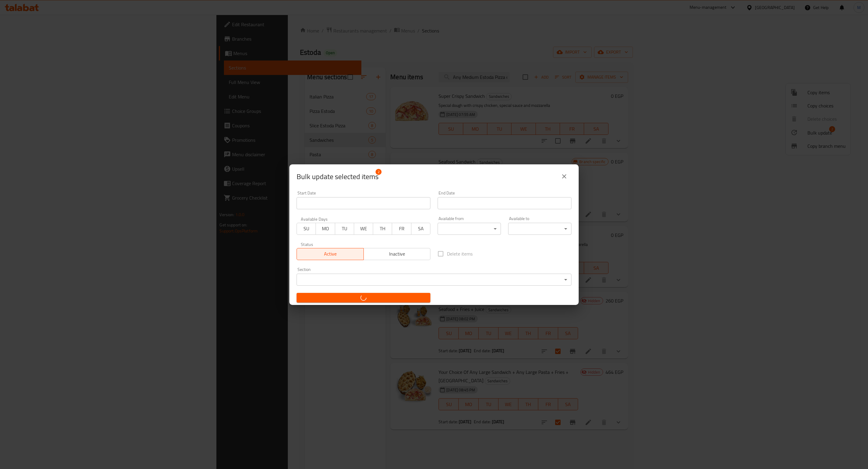 Image resolution: width=868 pixels, height=469 pixels. What do you see at coordinates (459, 253) in the screenshot?
I see `span: Delete items` at bounding box center [459, 253].